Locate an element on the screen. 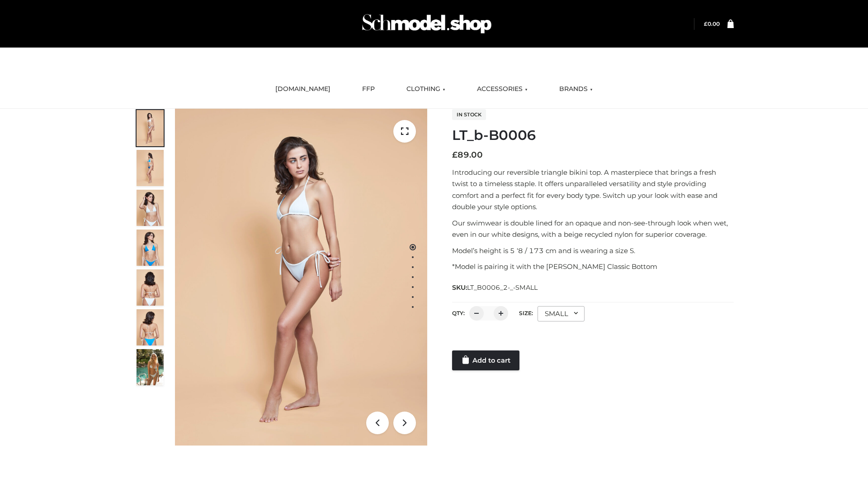  span: In stock is located at coordinates (469, 114).